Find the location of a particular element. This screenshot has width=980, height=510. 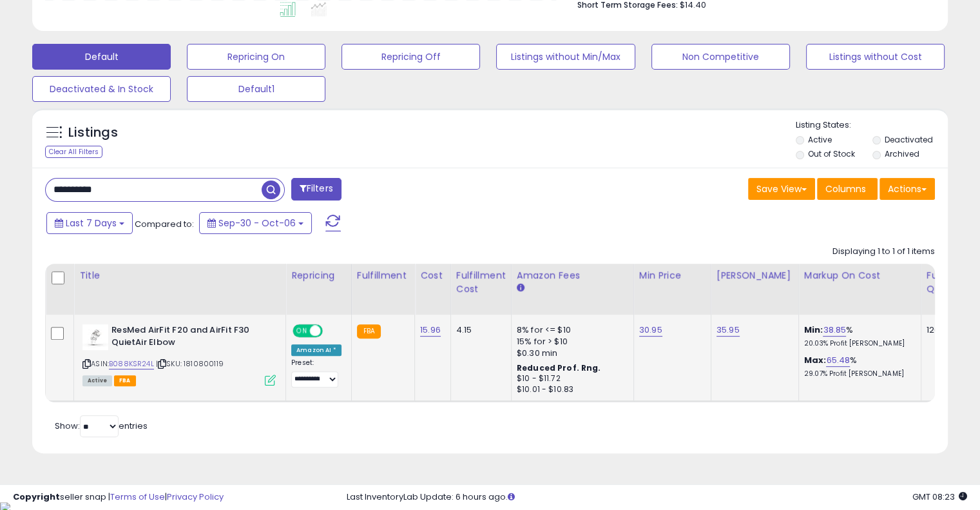

button: Actions is located at coordinates (907, 189).